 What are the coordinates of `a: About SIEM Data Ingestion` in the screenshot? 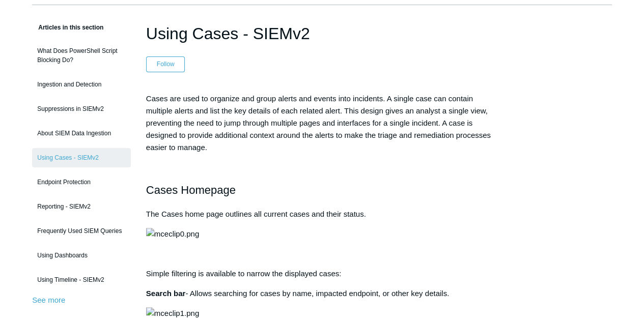 It's located at (81, 134).